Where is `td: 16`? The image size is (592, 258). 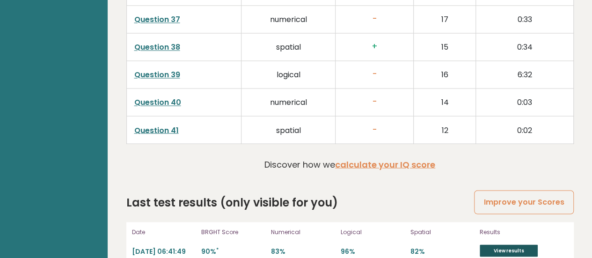
td: 16 is located at coordinates (445, 74).